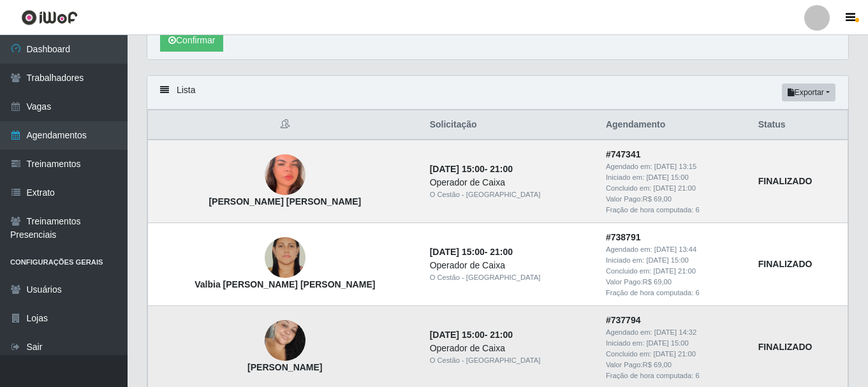 The height and width of the screenshot is (387, 868). Describe the element at coordinates (285, 174) in the screenshot. I see `img: Renata Kelly da Silva Reis Maia` at that location.